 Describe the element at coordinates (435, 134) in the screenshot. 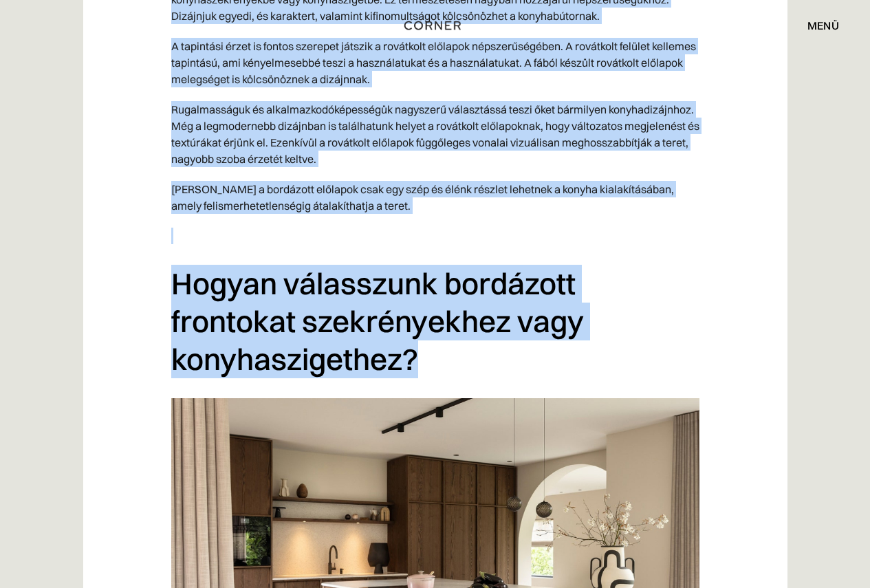

I see `font: Rugalmasságuk és alkalmazkodóképességük nagyszerű választássá teszi őket bármilyen konyhadizájnho...` at that location.